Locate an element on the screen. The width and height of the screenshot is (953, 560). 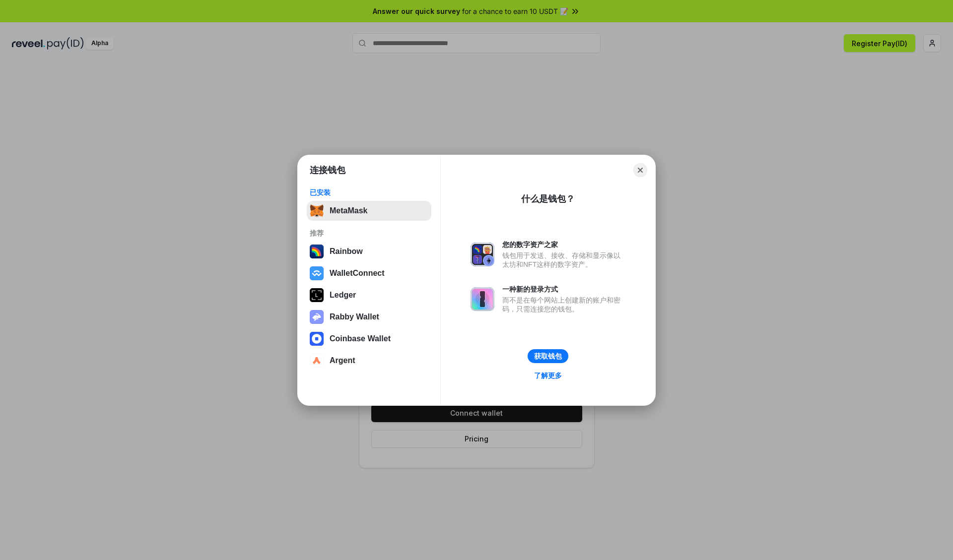
div: Rainbow is located at coordinates (346, 251).